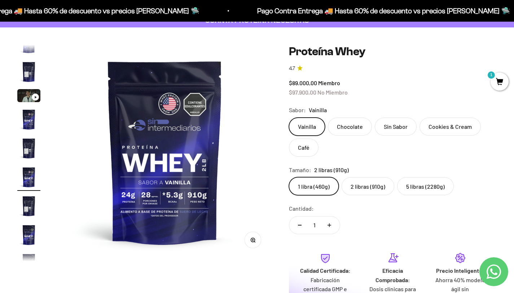 This screenshot has height=293, width=514. I want to click on button: EnviarCerrar, so click(133, 125).